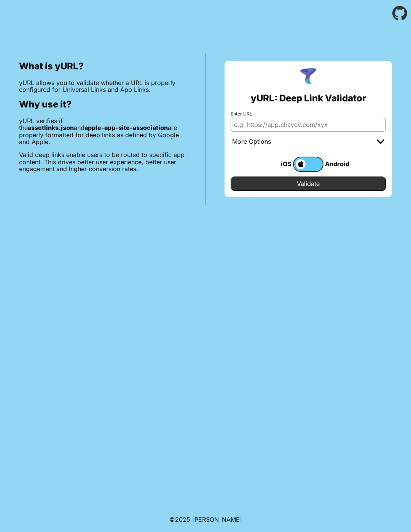  What do you see at coordinates (183, 519) in the screenshot?
I see `span: 2025` at bounding box center [183, 519].